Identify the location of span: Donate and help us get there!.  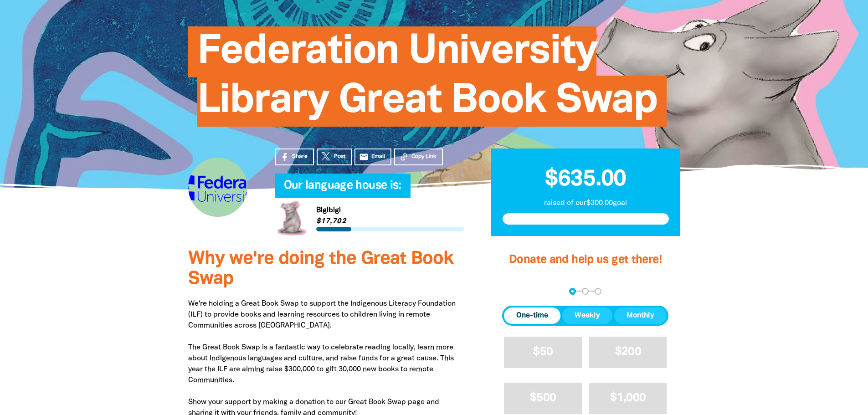
(585, 260).